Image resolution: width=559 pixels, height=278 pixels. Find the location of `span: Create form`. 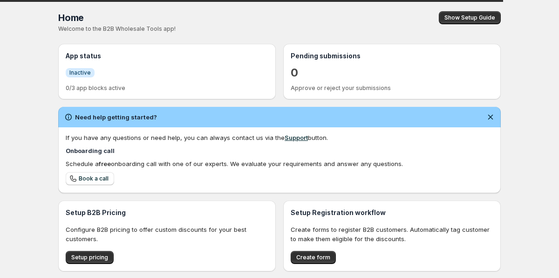

span: Create form is located at coordinates (313, 257).